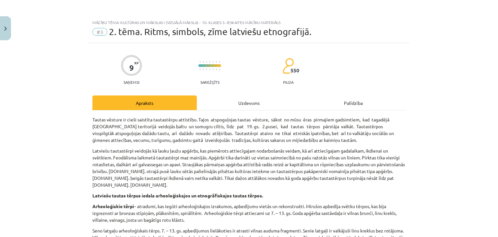 The width and height of the screenshot is (498, 237). Describe the element at coordinates (249, 213) in the screenshot. I see `p: – atradumi, kas iegūti arheoloģiskajos izrakumos, apbedījumu vietās un rekonstruēti. Mirušos apbe...` at that location.